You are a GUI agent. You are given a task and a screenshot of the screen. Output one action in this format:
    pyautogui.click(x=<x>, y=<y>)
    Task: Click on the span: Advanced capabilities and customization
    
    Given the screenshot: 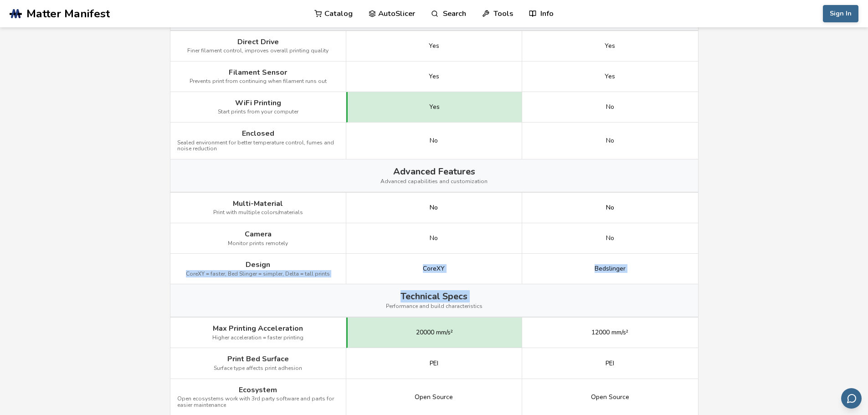 What is the action you would take?
    pyautogui.click(x=434, y=181)
    